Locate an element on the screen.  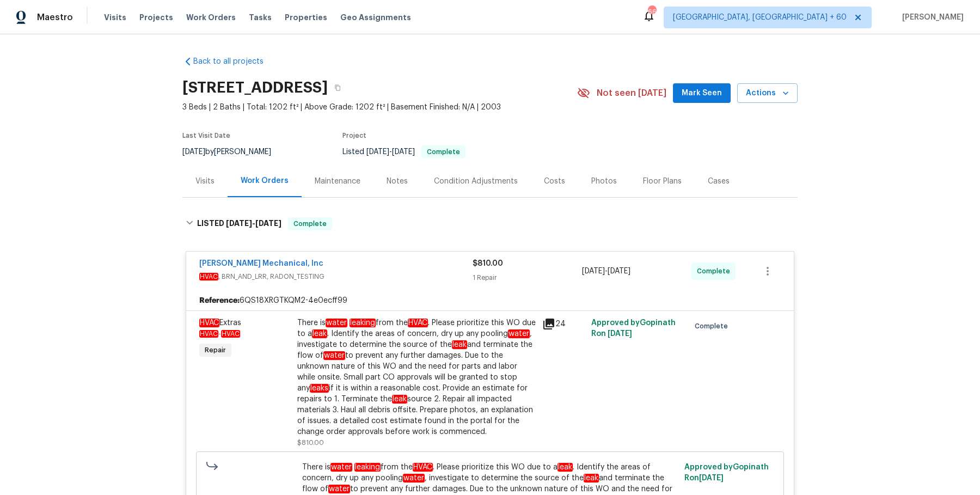
div: 6QS18XRGTKQM2-4e0ecff99 is located at coordinates (490, 301).